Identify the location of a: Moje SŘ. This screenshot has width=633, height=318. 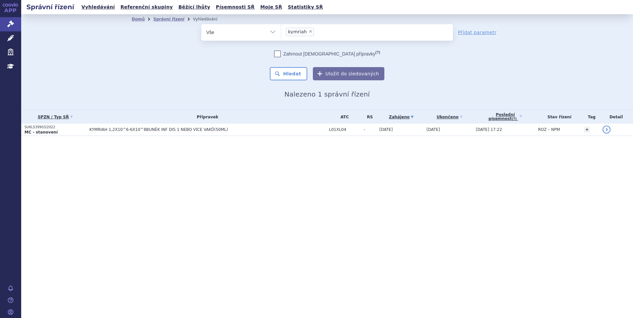
(271, 7).